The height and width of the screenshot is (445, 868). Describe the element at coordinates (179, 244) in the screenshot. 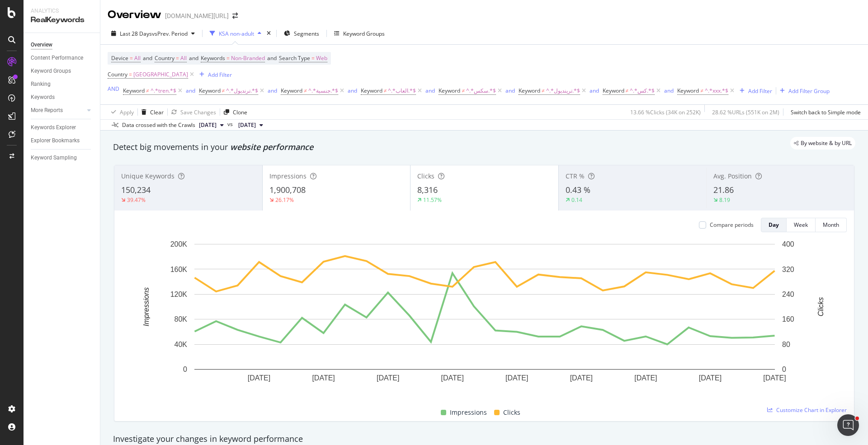

I see `text: 200K` at that location.